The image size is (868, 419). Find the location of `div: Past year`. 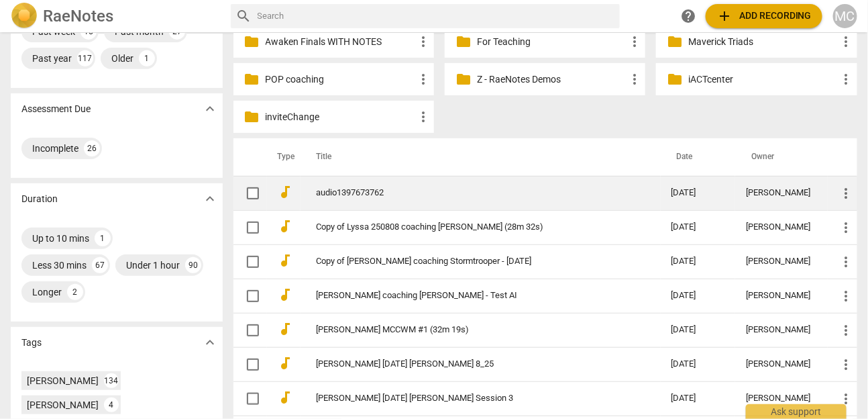

div: Past year is located at coordinates (52, 58).